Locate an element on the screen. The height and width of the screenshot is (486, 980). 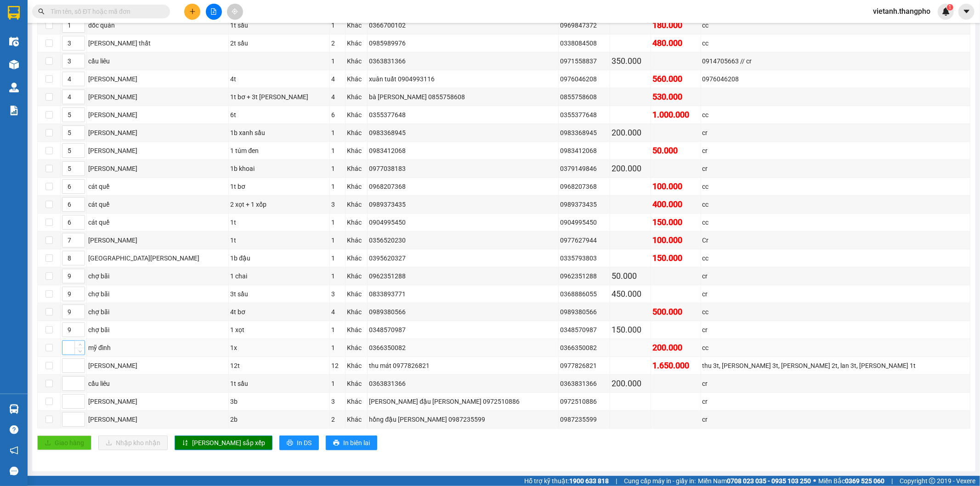
div: 1 chai is located at coordinates (279, 276).